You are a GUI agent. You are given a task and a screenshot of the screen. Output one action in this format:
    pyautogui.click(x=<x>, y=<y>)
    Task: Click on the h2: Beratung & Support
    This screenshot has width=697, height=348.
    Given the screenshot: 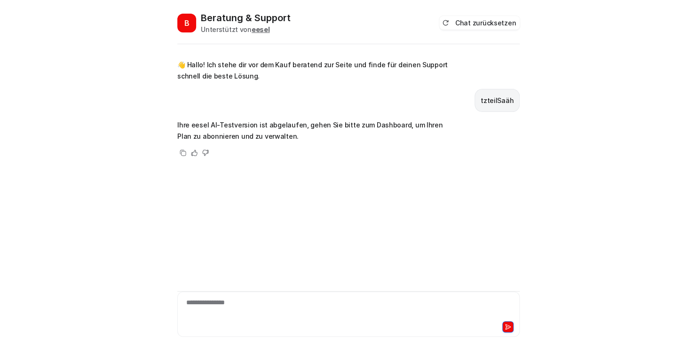 What is the action you would take?
    pyautogui.click(x=246, y=18)
    